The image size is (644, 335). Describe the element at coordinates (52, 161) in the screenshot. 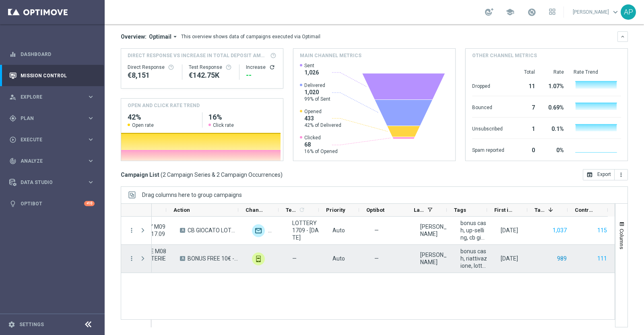

I see `div: track_changes Analyze keyboard_arrow_right` at that location.